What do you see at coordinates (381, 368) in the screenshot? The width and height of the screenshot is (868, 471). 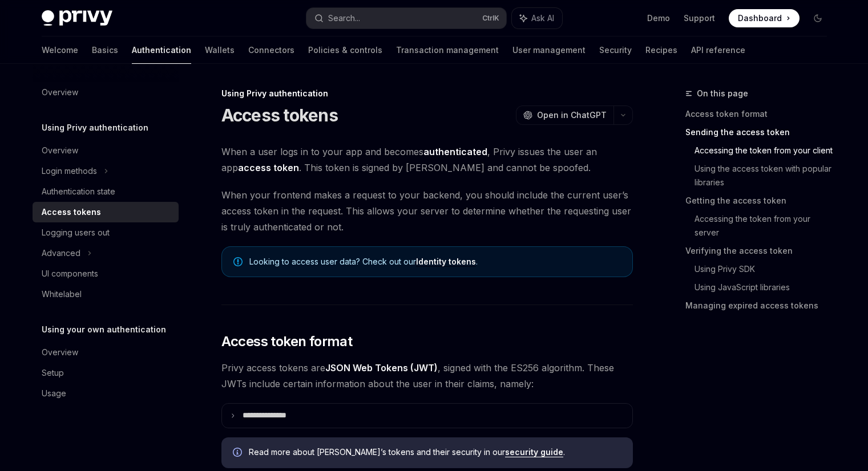 I see `a: JSON Web Tokens (JWT)` at bounding box center [381, 368].